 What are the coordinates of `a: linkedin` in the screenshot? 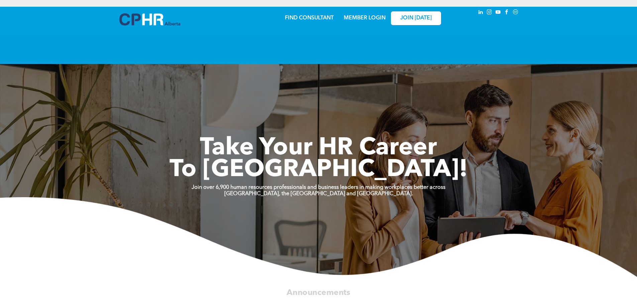 It's located at (481, 13).